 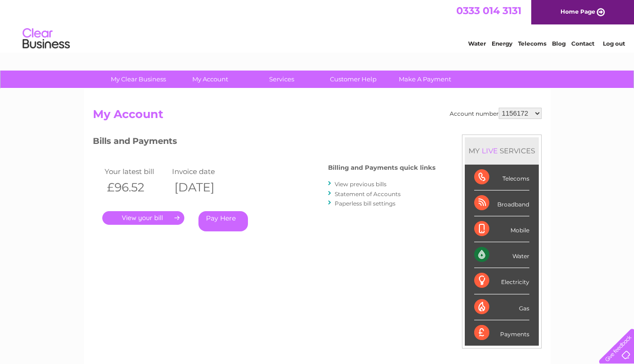 I want to click on a: Paperless bill settings, so click(x=364, y=203).